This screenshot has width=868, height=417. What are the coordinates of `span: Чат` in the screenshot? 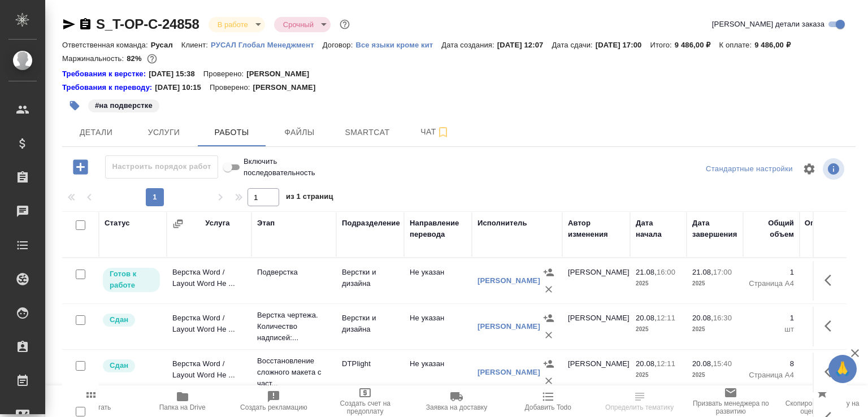 It's located at (435, 132).